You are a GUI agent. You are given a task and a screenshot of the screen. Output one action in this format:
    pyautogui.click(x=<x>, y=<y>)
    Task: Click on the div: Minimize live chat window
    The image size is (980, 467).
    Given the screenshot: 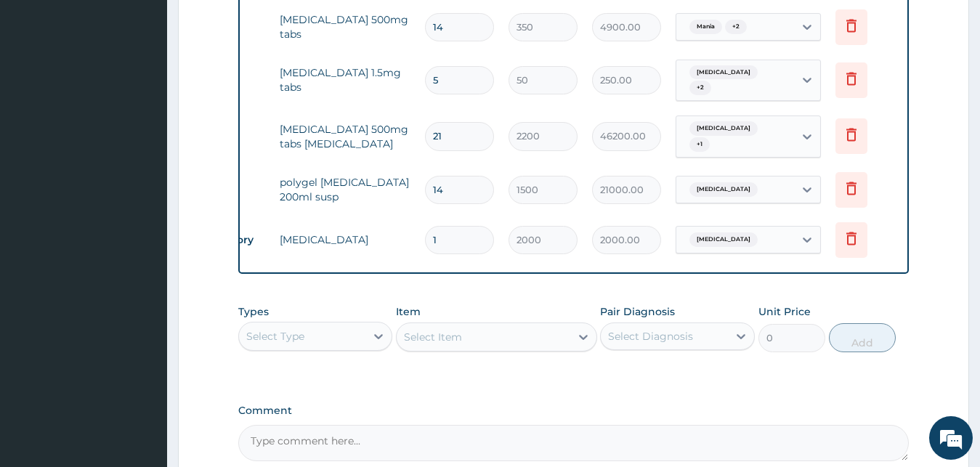 What is the action you would take?
    pyautogui.click(x=256, y=25)
    